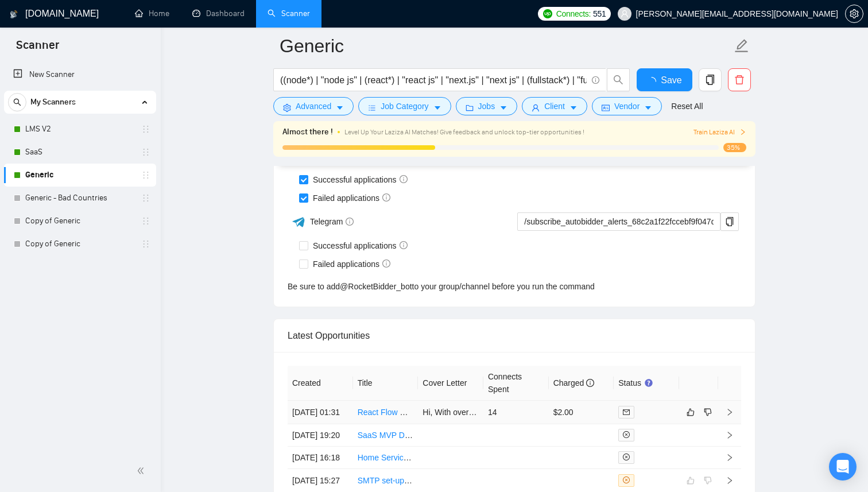 The image size is (868, 492). I want to click on div: Open Intercom Messenger, so click(843, 467).